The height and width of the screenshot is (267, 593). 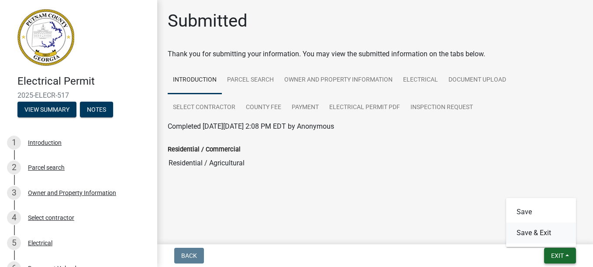 I want to click on a: Select contractor, so click(x=204, y=108).